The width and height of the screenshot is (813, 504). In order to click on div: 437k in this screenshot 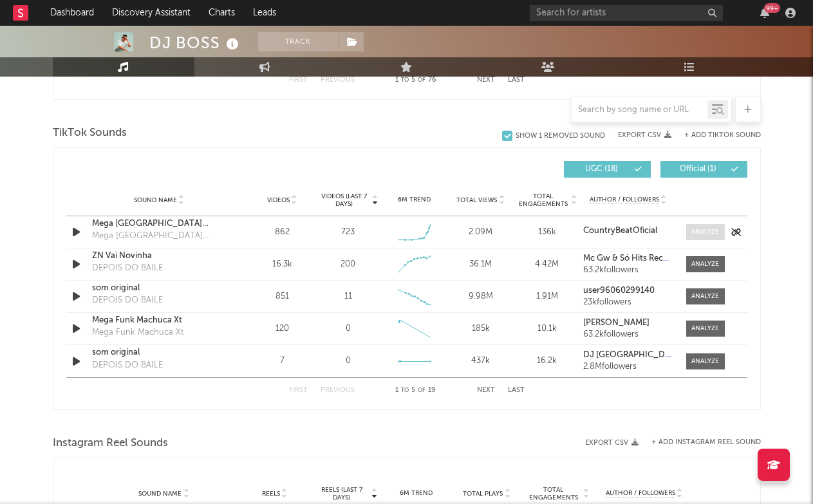, I will do `click(480, 361)`.